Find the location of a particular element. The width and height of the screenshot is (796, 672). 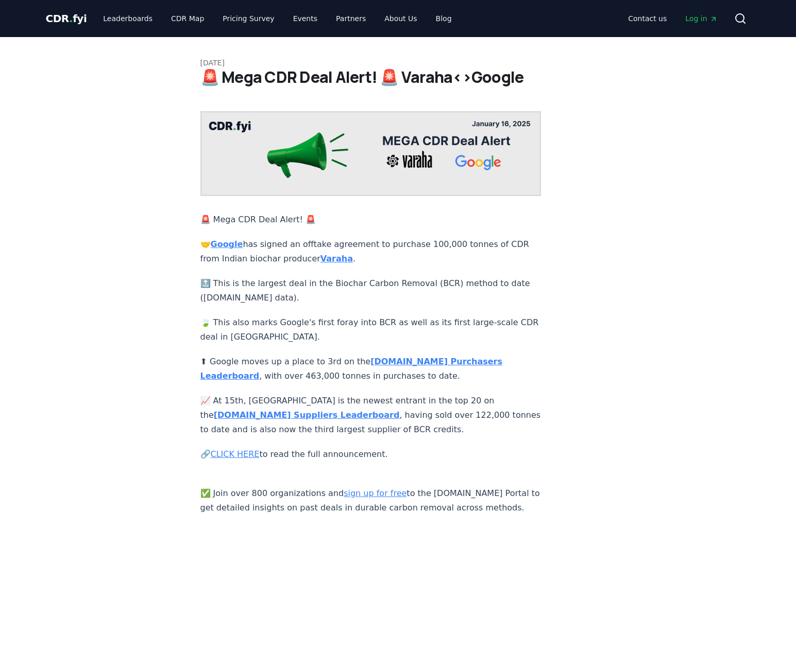

a: CDR Map is located at coordinates (188, 19).